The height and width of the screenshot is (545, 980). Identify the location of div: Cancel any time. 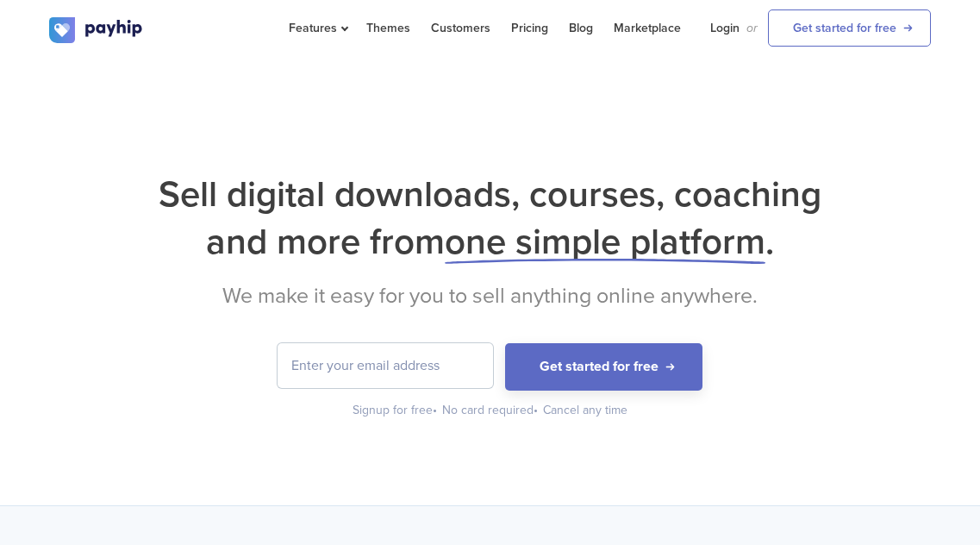
(585, 410).